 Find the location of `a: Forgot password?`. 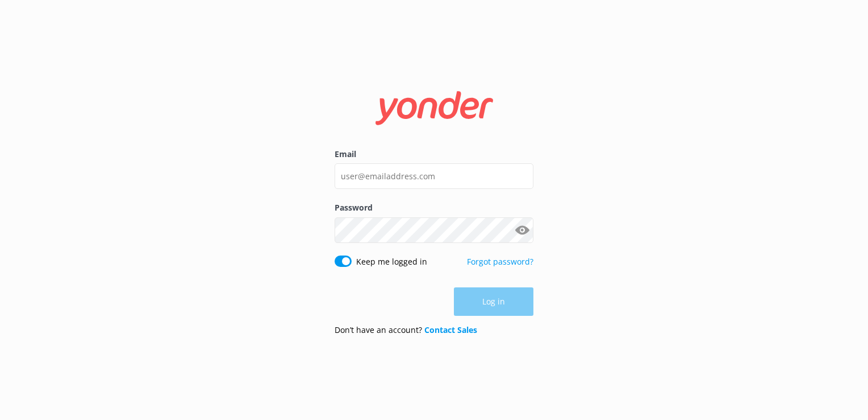

a: Forgot password? is located at coordinates (500, 261).